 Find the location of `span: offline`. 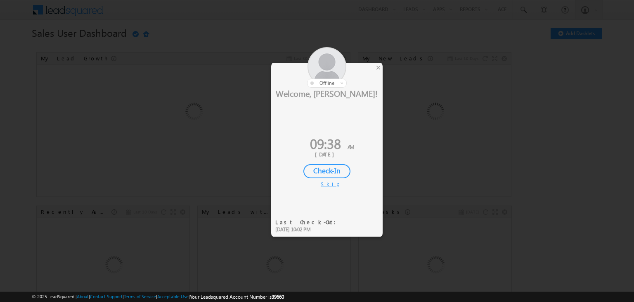

span: offline is located at coordinates (327, 83).